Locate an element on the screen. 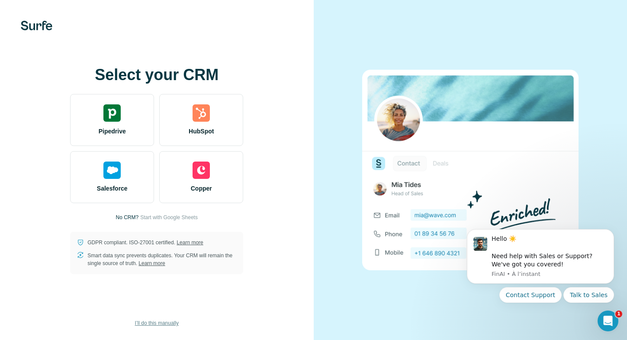 This screenshot has width=627, height=340. span: 1 is located at coordinates (619, 314).